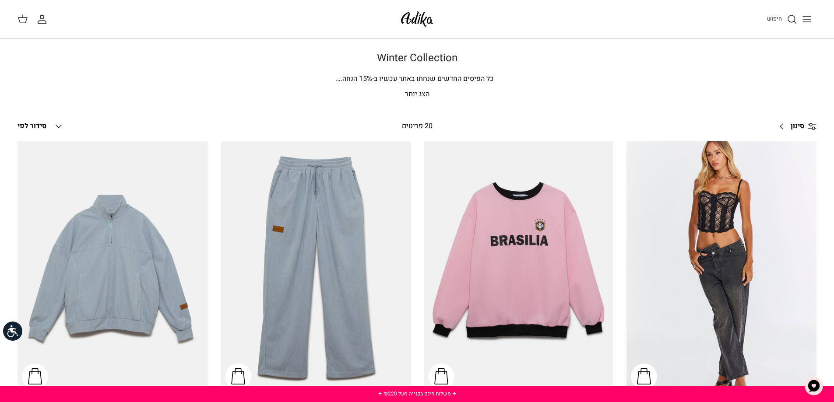 The width and height of the screenshot is (834, 402). Describe the element at coordinates (417, 126) in the screenshot. I see `div: 20 פריטים` at that location.